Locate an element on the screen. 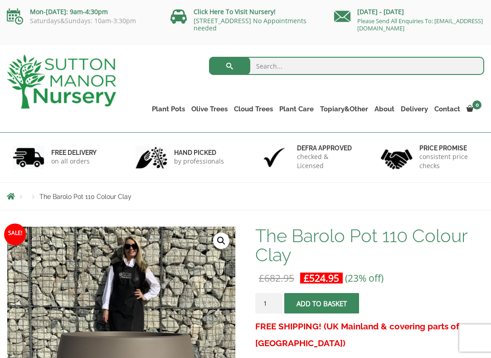 This screenshot has height=358, width=491. a: Olive Trees is located at coordinates (210, 109).